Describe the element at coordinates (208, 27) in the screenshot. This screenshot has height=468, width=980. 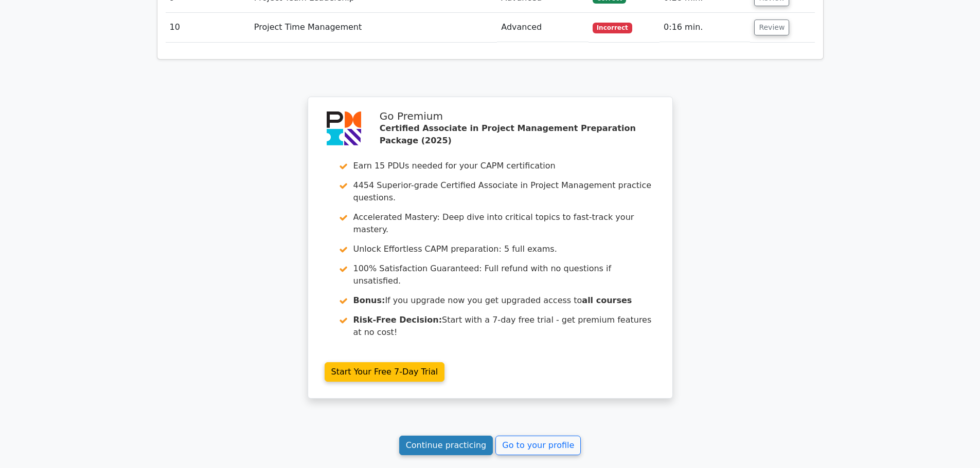
I see `td: 10` at that location.